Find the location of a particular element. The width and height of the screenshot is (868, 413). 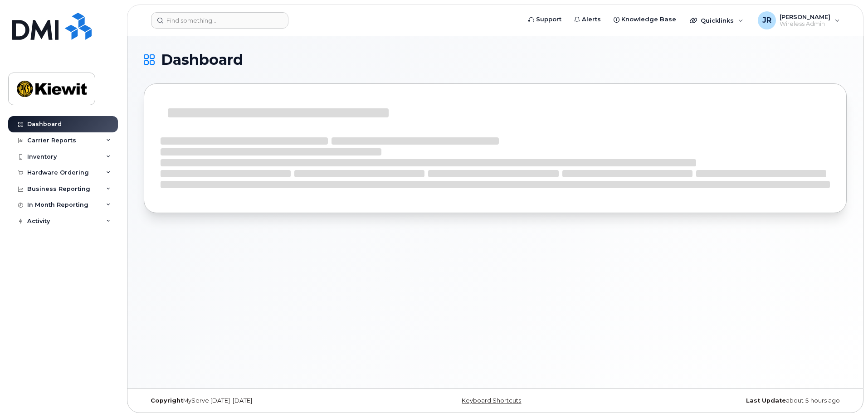

strong: Last Update is located at coordinates (766, 401).